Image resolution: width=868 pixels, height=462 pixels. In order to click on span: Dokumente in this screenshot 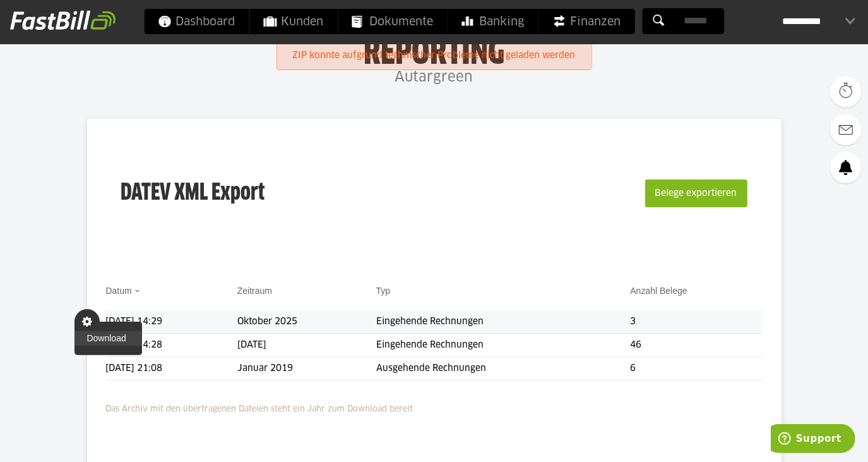, I will do `click(392, 22)`.